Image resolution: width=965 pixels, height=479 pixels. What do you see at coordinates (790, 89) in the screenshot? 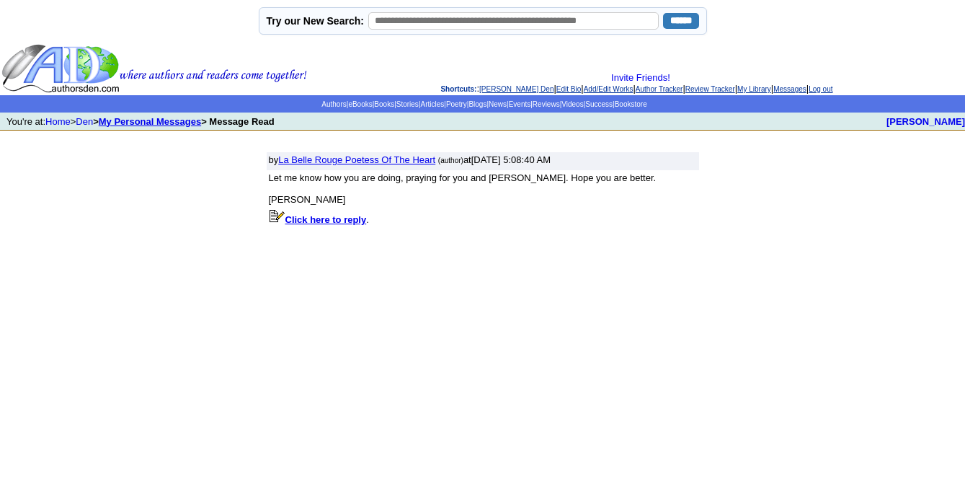
I see `a: Messages` at bounding box center [790, 89].